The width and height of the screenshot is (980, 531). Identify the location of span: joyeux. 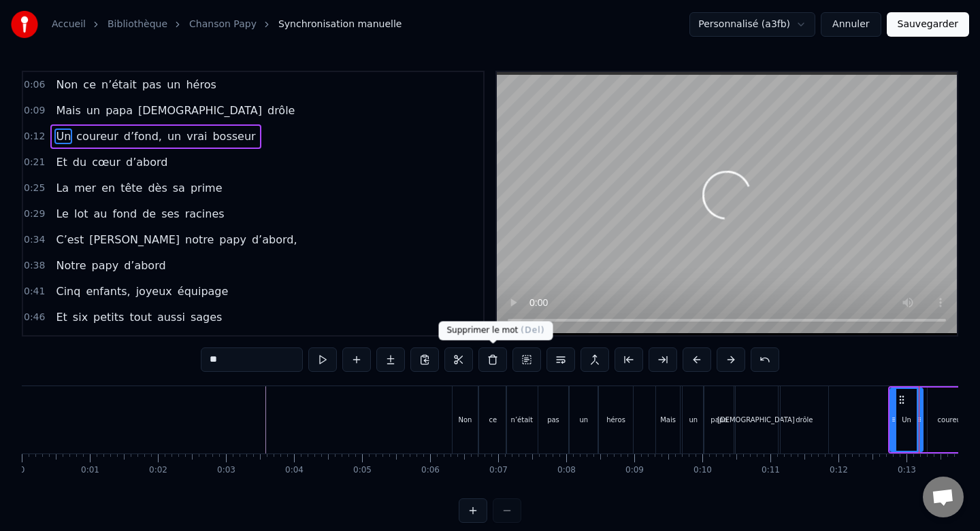
(154, 291).